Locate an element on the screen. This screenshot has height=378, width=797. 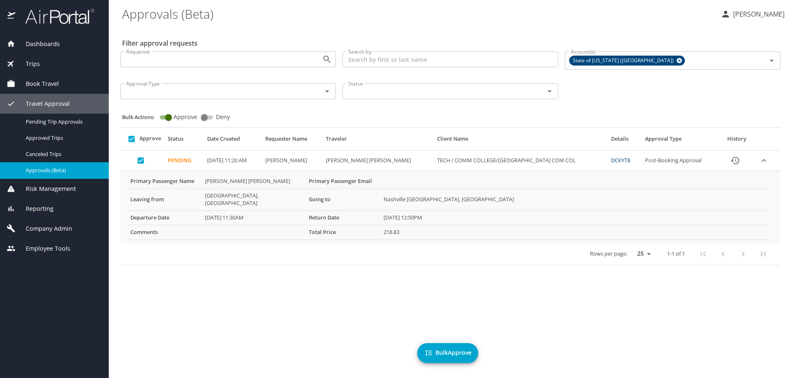
h1: Approvals (Beta) is located at coordinates (418, 14).